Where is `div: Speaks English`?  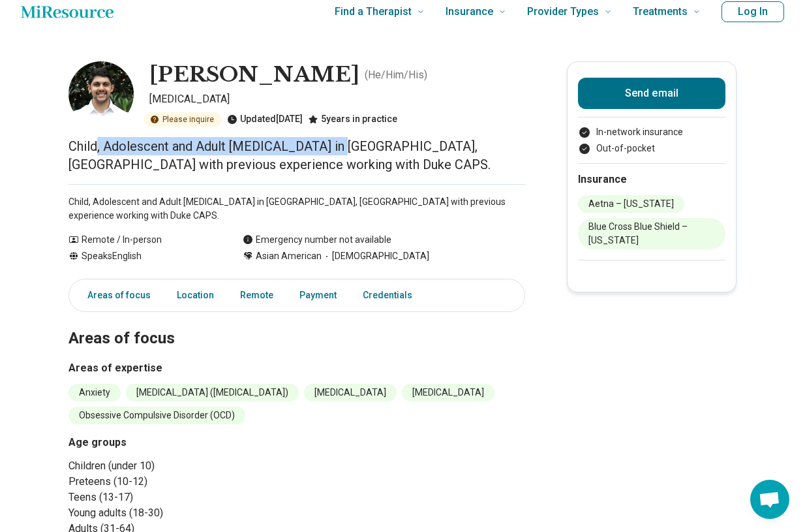
div: Speaks English is located at coordinates (142, 256).